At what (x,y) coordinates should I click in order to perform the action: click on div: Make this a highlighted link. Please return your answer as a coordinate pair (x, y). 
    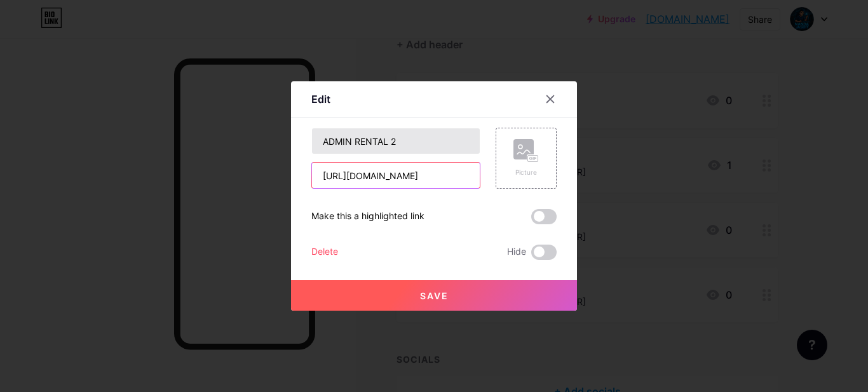
    Looking at the image, I should click on (368, 217).